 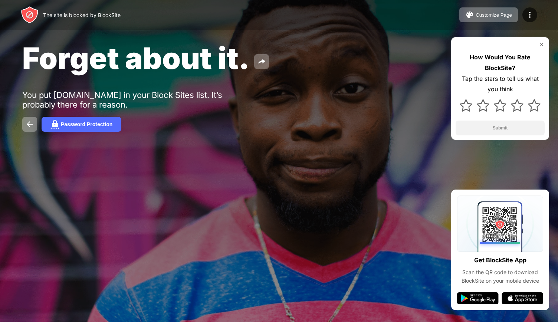 I want to click on img: share.svg, so click(x=261, y=62).